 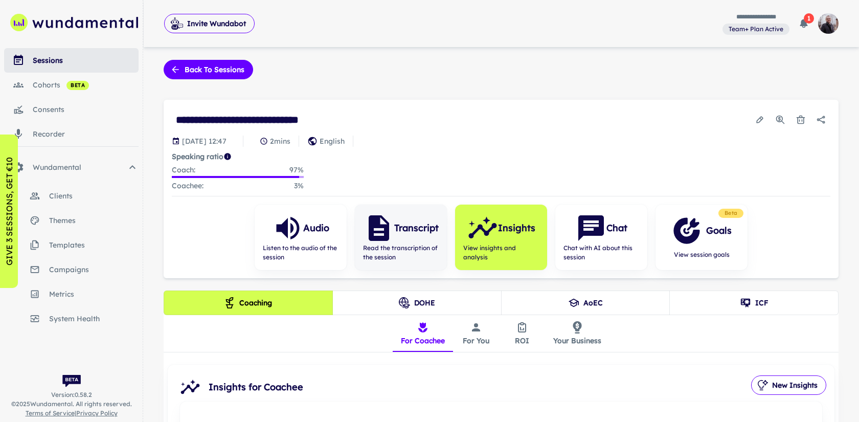 What do you see at coordinates (85, 109) in the screenshot?
I see `div: consents` at bounding box center [85, 109].